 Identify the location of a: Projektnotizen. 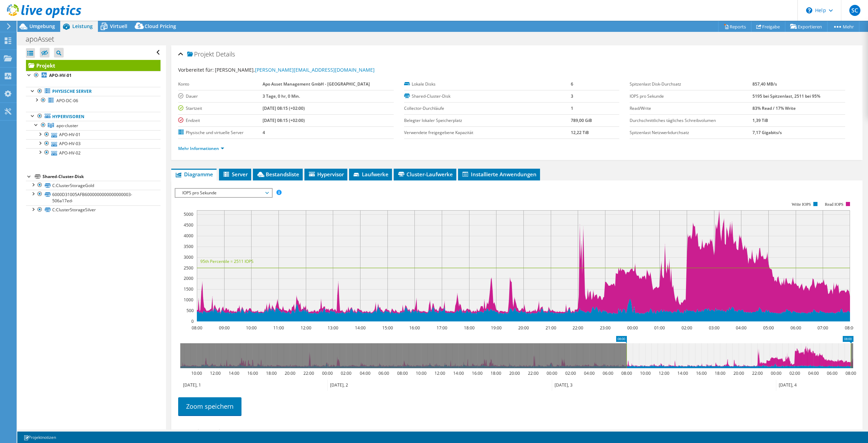
(40, 437).